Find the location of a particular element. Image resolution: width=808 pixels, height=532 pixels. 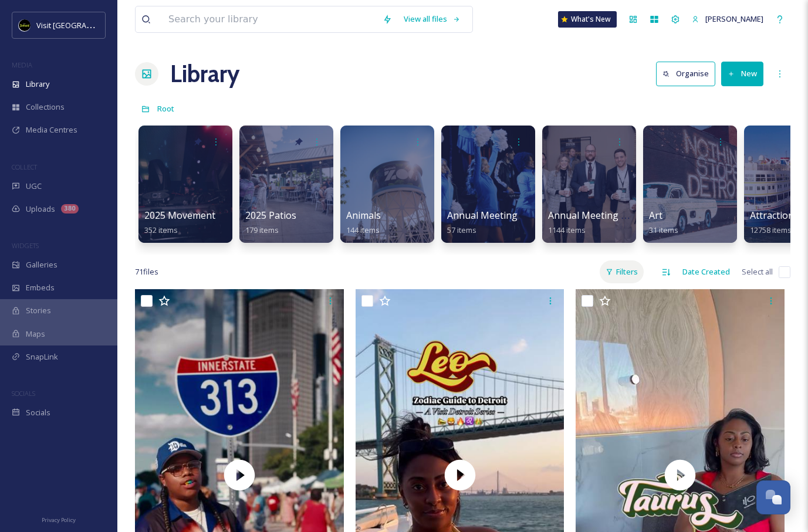

a: Art31 items is located at coordinates (664, 222).